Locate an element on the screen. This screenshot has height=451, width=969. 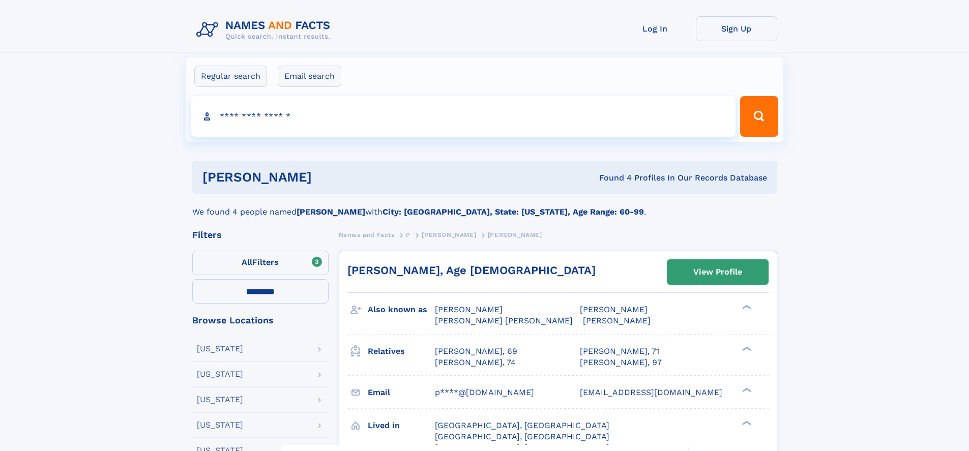
h3: Email is located at coordinates (401, 393).